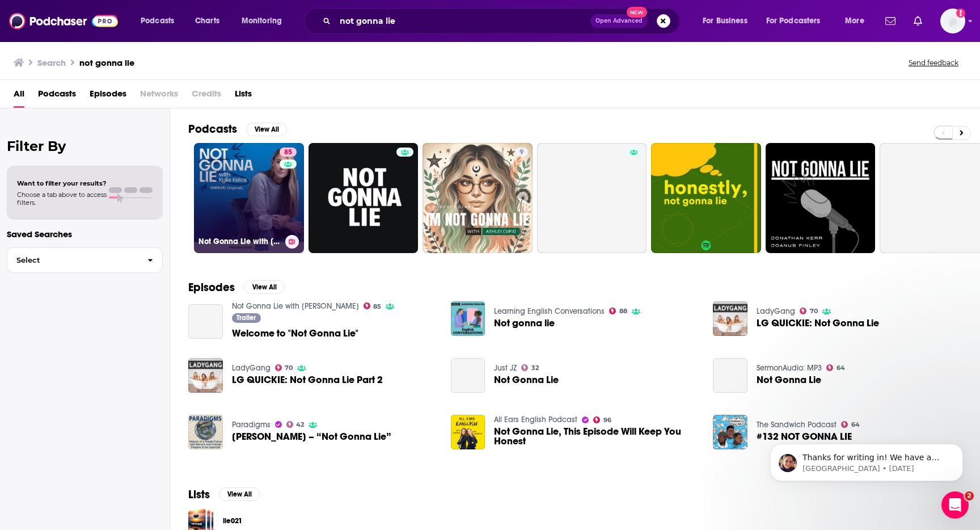 Image resolution: width=980 pixels, height=530 pixels. I want to click on input: Search podcasts, credits, & more..., so click(463, 21).